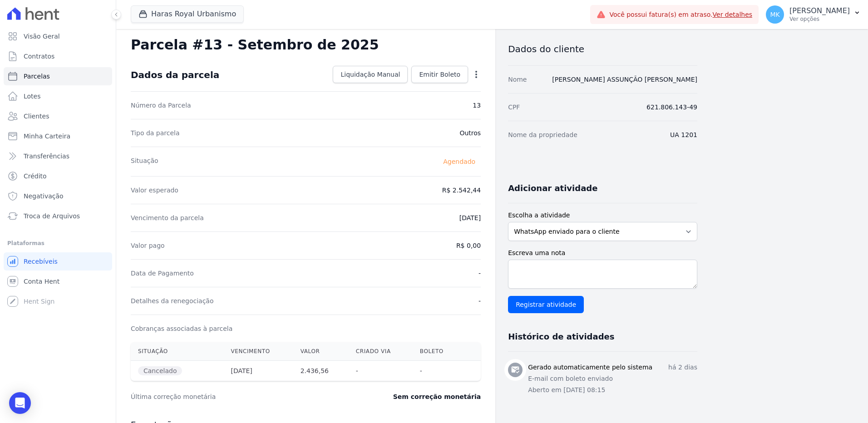 This screenshot has height=423, width=868. I want to click on th: Vencimento, so click(258, 351).